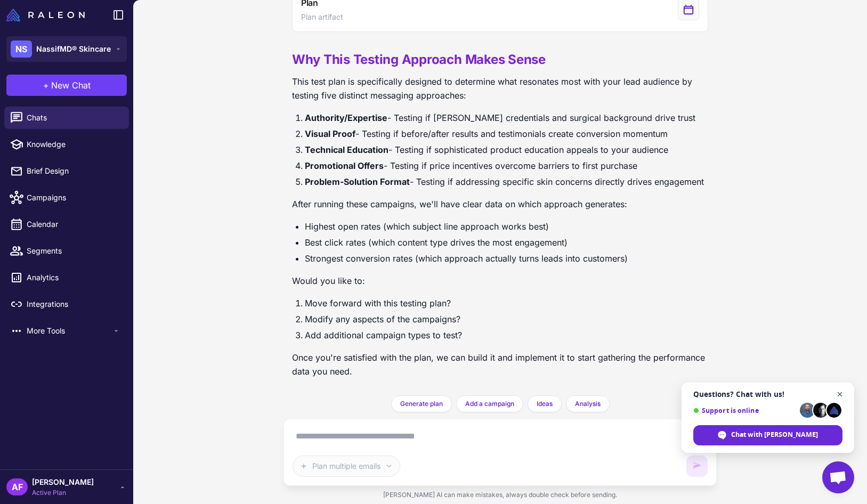 The width and height of the screenshot is (867, 504). What do you see at coordinates (588, 403) in the screenshot?
I see `span: Analysis` at bounding box center [588, 403].